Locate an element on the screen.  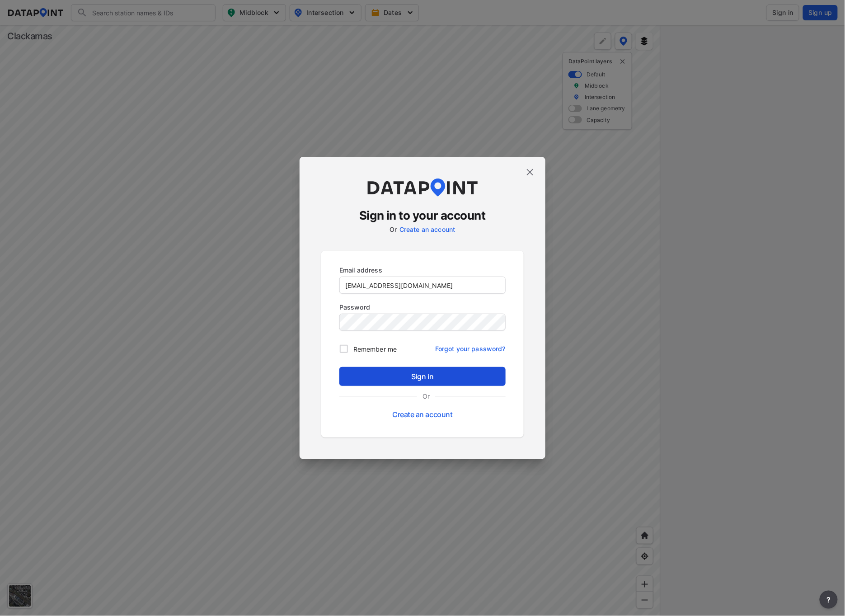
img: dataPointLogo.9353c09d.svg is located at coordinates (422, 188).